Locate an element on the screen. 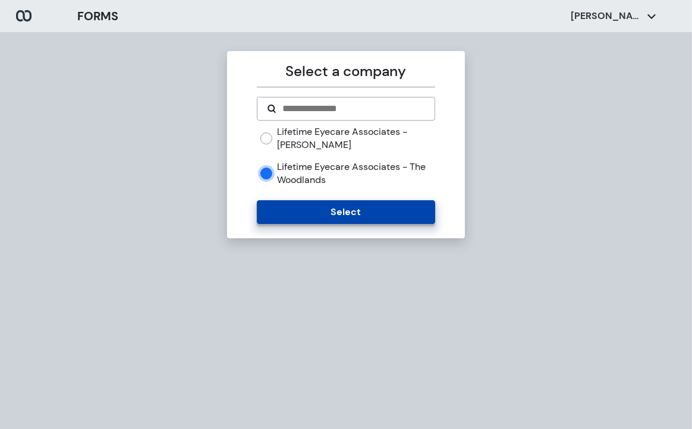  input: Search is located at coordinates (353, 109).